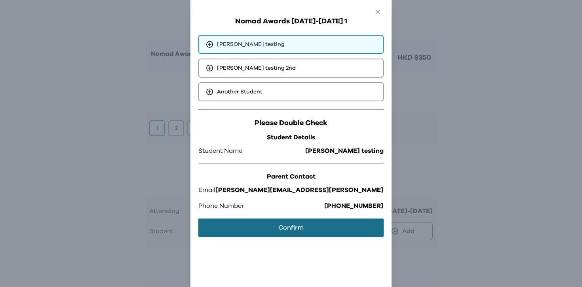  What do you see at coordinates (291, 123) in the screenshot?
I see `h2: Please Double Check` at bounding box center [291, 123].